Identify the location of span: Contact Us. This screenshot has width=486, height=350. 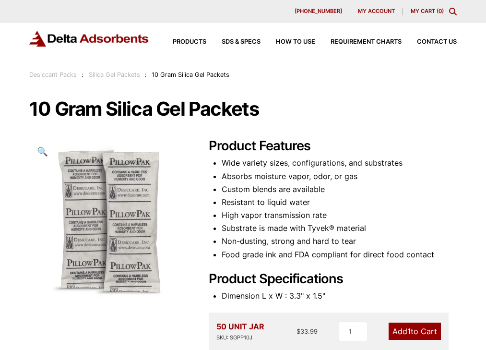
(437, 42).